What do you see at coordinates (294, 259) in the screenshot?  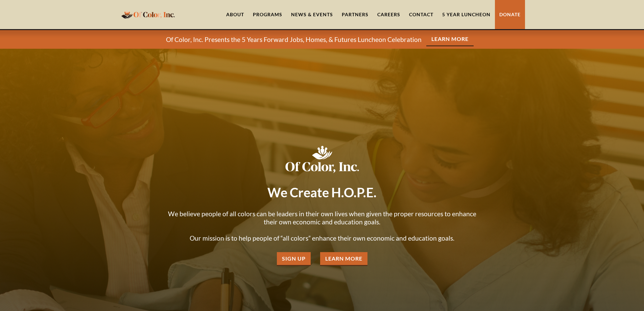 I see `a: Sign Up` at bounding box center [294, 259].